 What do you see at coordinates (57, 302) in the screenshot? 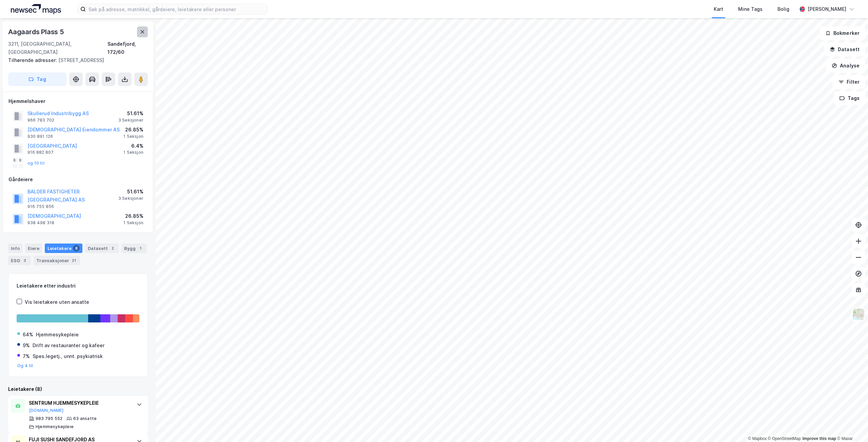
I see `div: Vis leietakere uten ansatte` at bounding box center [57, 302].